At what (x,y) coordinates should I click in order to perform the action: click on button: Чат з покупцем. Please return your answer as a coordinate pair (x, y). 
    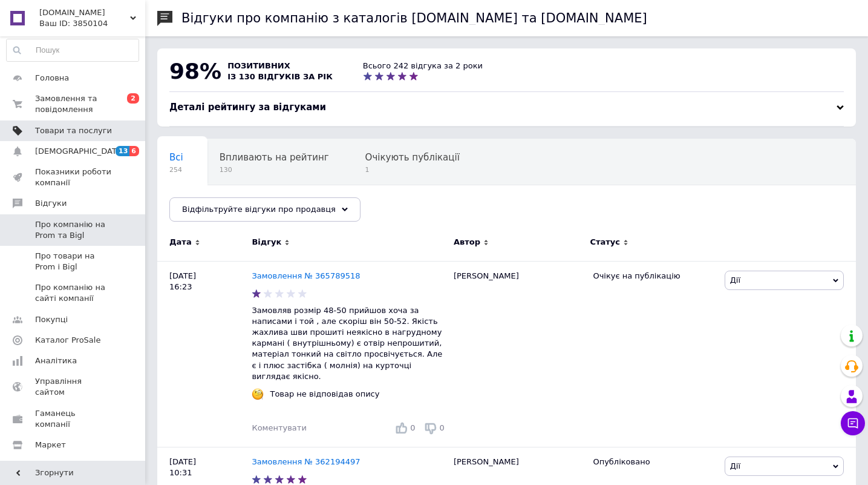
    Looking at the image, I should click on (853, 423).